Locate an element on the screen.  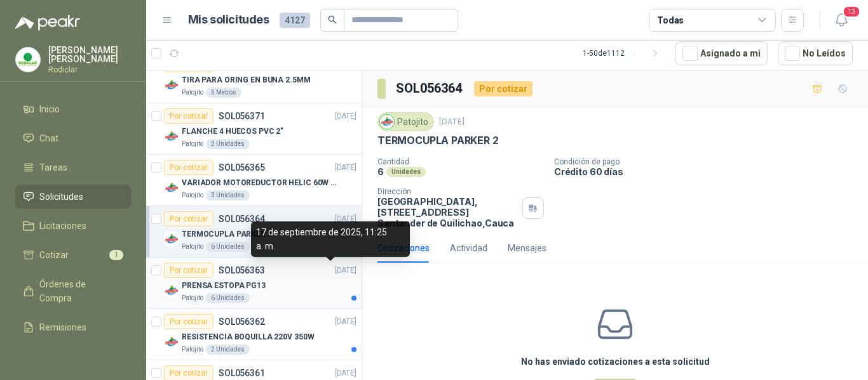
p: SOL056361 is located at coordinates (242, 373).